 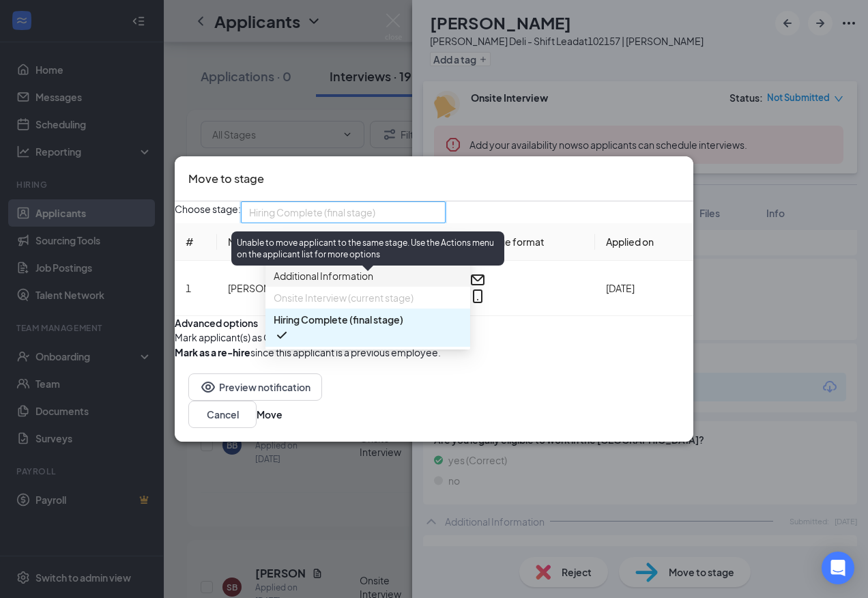 I want to click on div: since this applicant is a previous employee., so click(x=308, y=352).